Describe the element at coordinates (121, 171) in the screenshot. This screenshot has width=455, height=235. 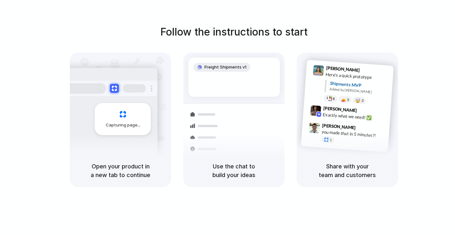
I see `h5: Open your product in a new tab to continue` at that location.